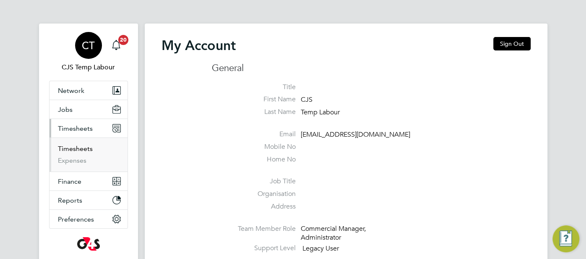  What do you see at coordinates (71, 90) in the screenshot?
I see `span: Network` at bounding box center [71, 90].